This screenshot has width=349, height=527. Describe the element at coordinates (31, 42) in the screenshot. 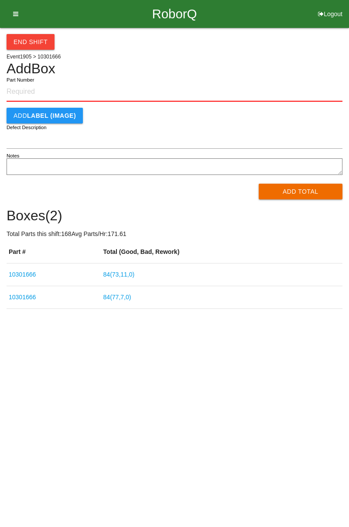

I see `button: End Shift` at that location.